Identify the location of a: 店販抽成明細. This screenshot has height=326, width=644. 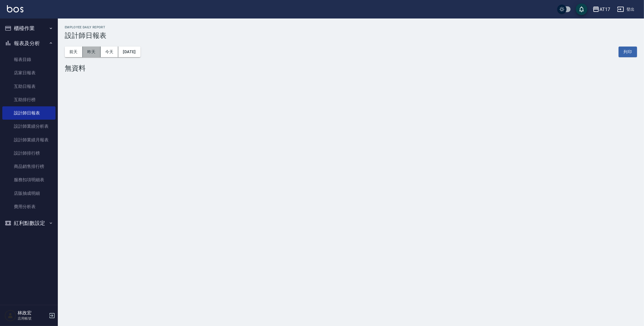
(29, 193).